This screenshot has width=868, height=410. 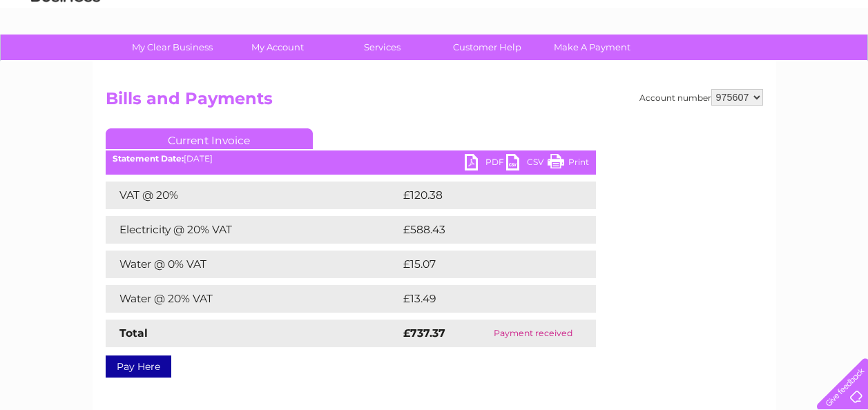 I want to click on a: My Clear Business, so click(x=172, y=47).